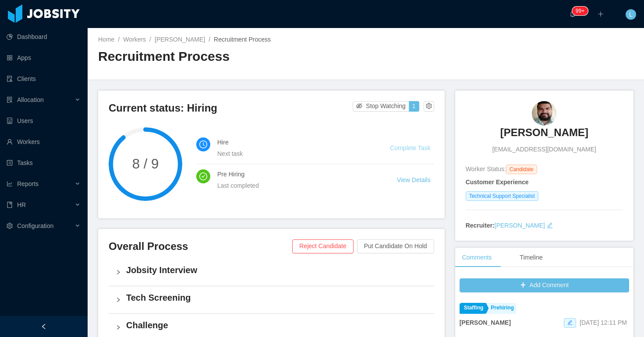 Image resolution: width=644 pixels, height=337 pixels. What do you see at coordinates (203, 144) in the screenshot?
I see `i: icon: clock-circle` at bounding box center [203, 144].